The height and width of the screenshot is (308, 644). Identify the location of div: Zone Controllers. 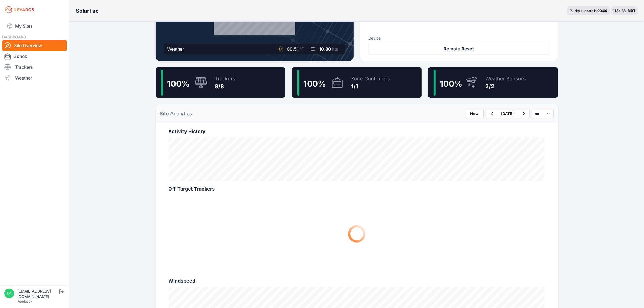
(371, 79).